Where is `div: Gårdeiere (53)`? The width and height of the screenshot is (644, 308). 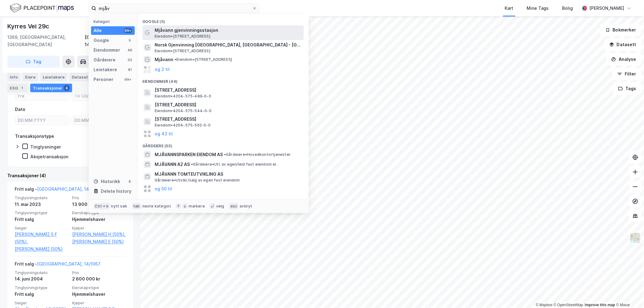 div: Gårdeiere (53) is located at coordinates (223, 144).